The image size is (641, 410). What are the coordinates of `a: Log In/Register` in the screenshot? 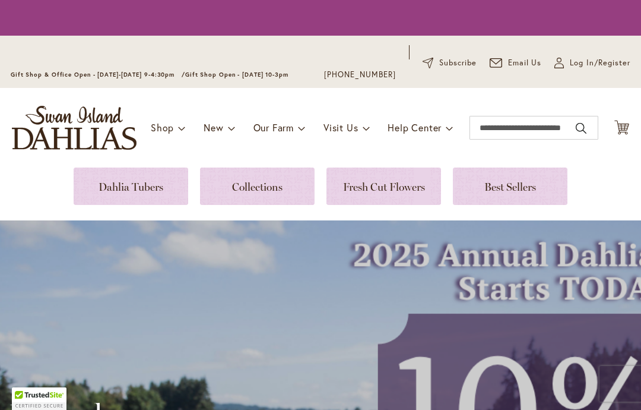 It's located at (592, 63).